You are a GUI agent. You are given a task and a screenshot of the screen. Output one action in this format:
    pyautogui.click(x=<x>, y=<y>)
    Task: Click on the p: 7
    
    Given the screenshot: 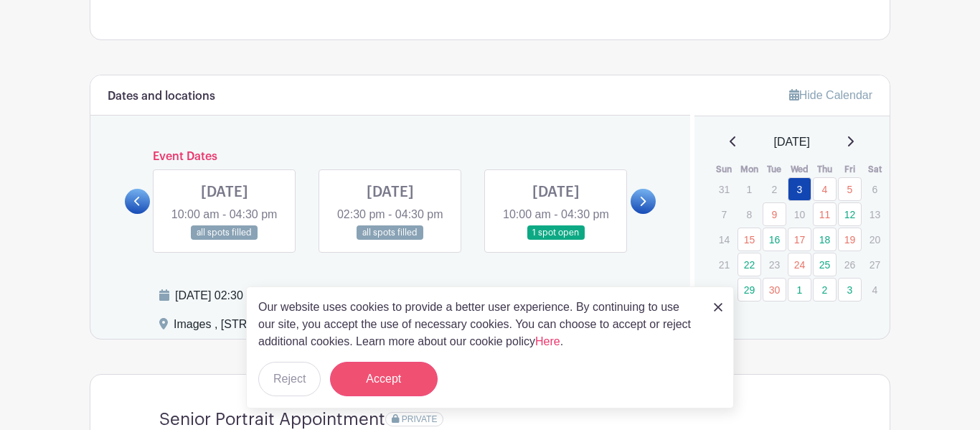 What is the action you would take?
    pyautogui.click(x=724, y=213)
    